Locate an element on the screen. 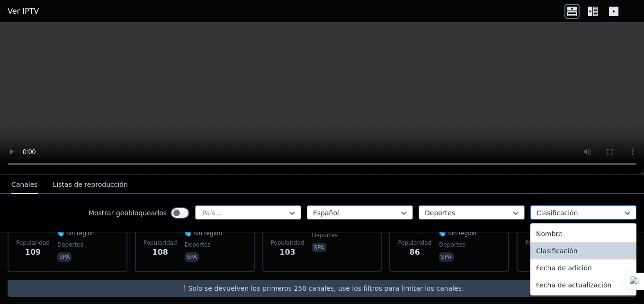 The height and width of the screenshot is (304, 644). font: Nombre is located at coordinates (549, 234).